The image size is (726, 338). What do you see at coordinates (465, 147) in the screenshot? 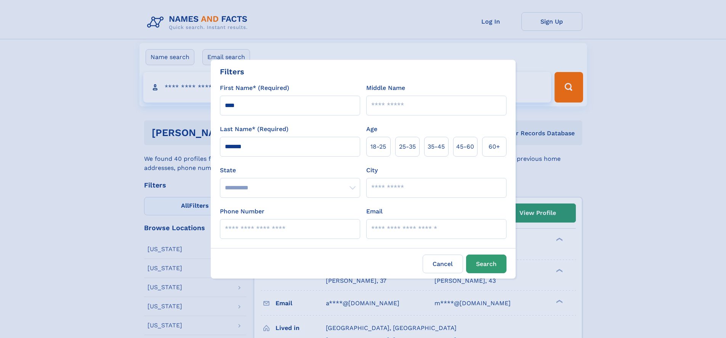
I see `span: 45‑60` at bounding box center [465, 147].